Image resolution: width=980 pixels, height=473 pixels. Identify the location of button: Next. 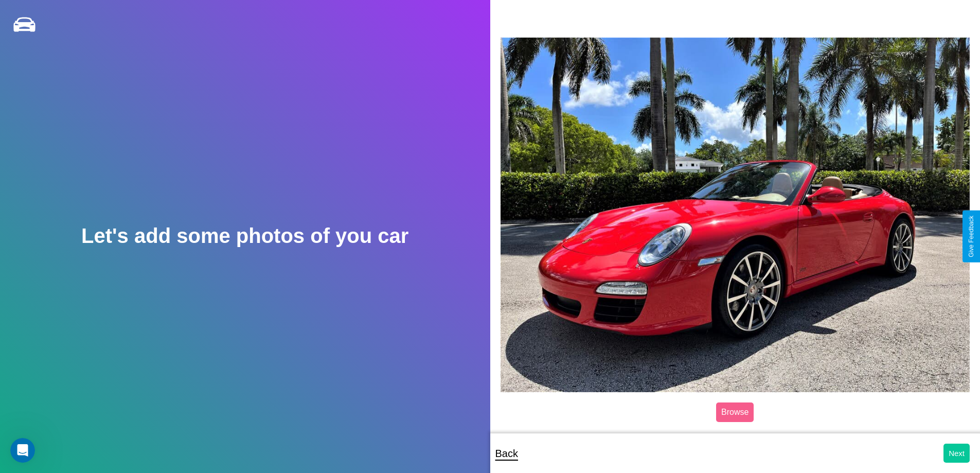
(957, 453).